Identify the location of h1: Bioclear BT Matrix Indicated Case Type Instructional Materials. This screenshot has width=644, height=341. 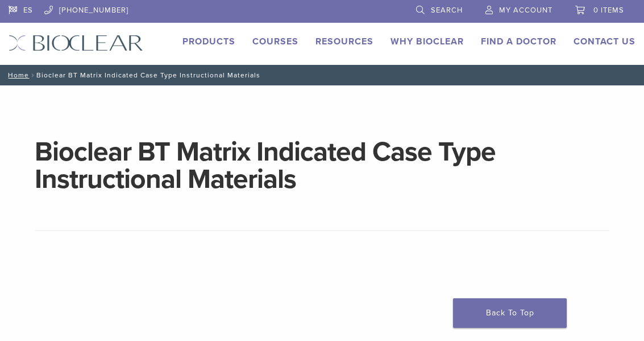
(322, 166).